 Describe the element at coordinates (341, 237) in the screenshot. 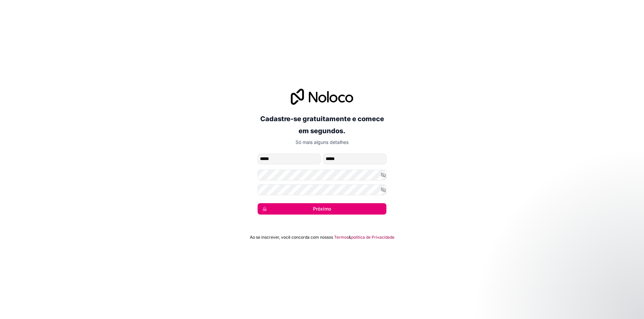

I see `font: Termos` at that location.